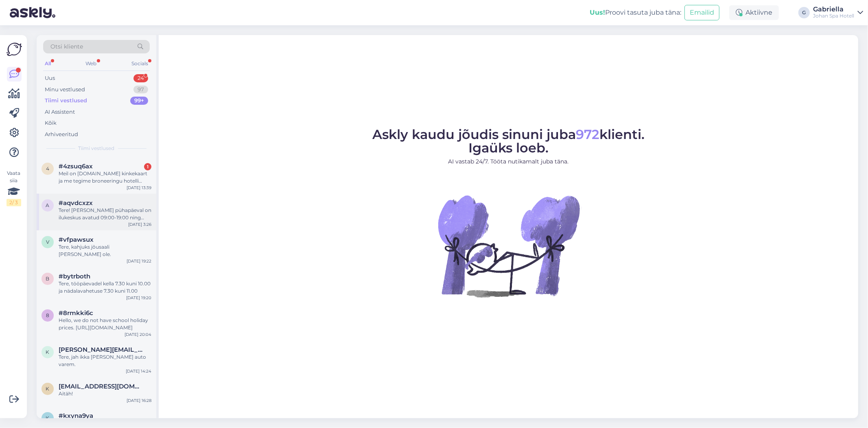 The image size is (868, 428). I want to click on div: Aitäh!, so click(105, 394).